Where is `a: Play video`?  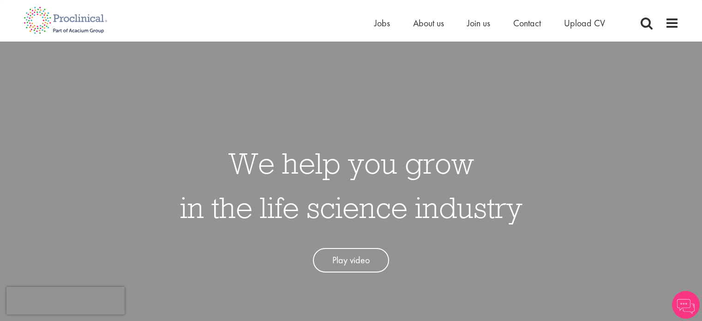 a: Play video is located at coordinates (351, 260).